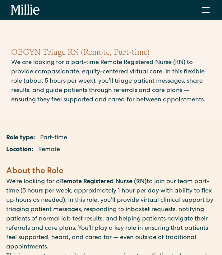 The image size is (222, 255). What do you see at coordinates (35, 171) in the screenshot?
I see `strong: About the Role` at bounding box center [35, 171].